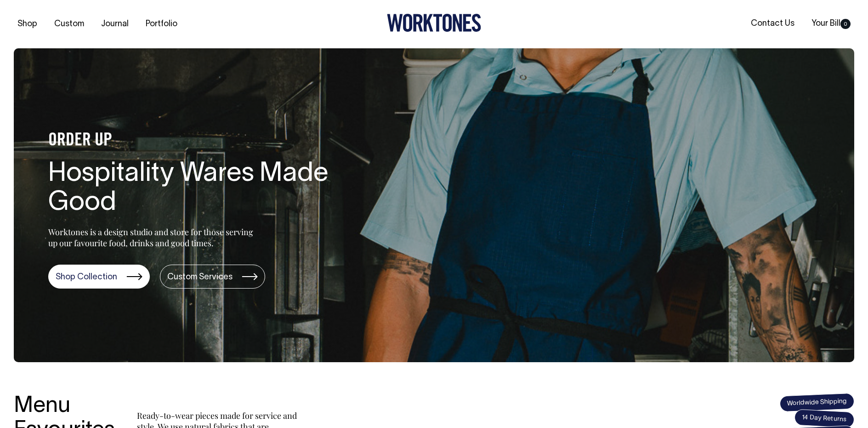  What do you see at coordinates (115, 24) in the screenshot?
I see `a: Journal` at bounding box center [115, 24].